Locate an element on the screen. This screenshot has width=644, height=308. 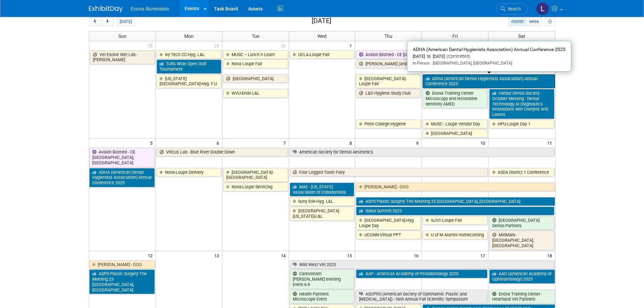
a: L&D Hygiene Study Club is located at coordinates (388, 93).